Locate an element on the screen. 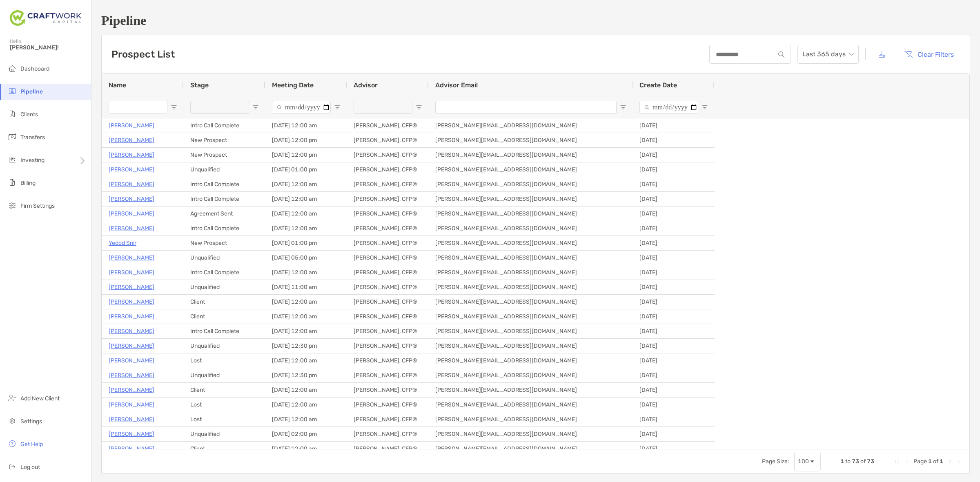  div: Last Page is located at coordinates (960, 462).